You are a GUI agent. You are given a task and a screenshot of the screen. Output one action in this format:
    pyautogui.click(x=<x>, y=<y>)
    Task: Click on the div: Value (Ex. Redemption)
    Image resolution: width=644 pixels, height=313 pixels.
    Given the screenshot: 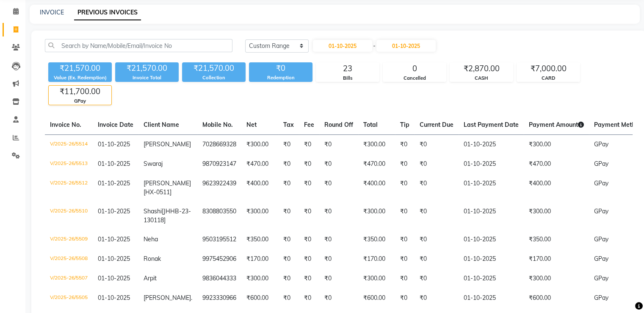 What is the action you would take?
    pyautogui.click(x=80, y=77)
    